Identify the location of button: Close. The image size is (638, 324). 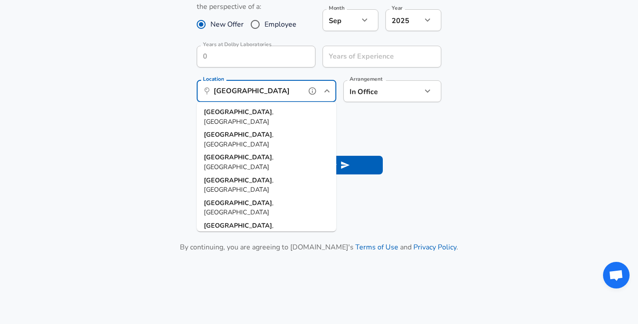
(327, 91).